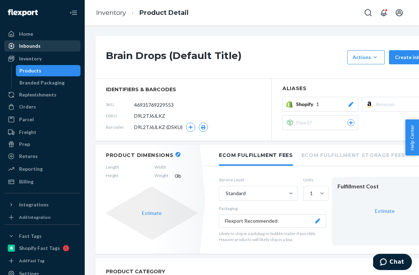 The image size is (419, 275). What do you see at coordinates (42, 181) in the screenshot?
I see `a: Billing` at bounding box center [42, 181].